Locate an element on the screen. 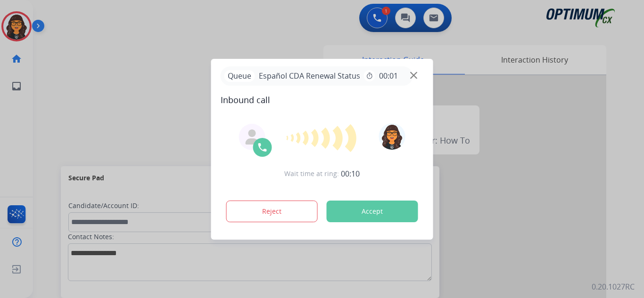 This screenshot has width=644, height=298. button: Reject is located at coordinates (272, 211).